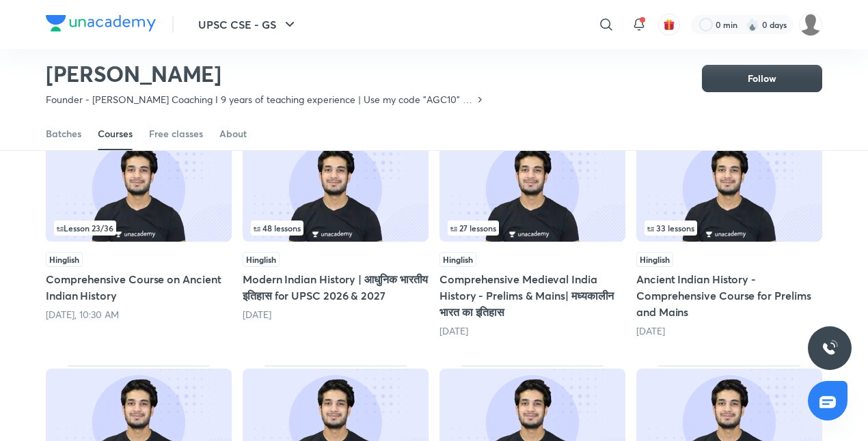 Image resolution: width=868 pixels, height=441 pixels. Describe the element at coordinates (829, 348) in the screenshot. I see `img: ttu` at that location.